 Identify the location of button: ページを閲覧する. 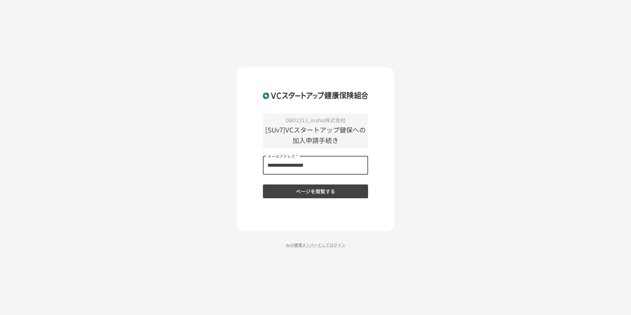
(316, 191).